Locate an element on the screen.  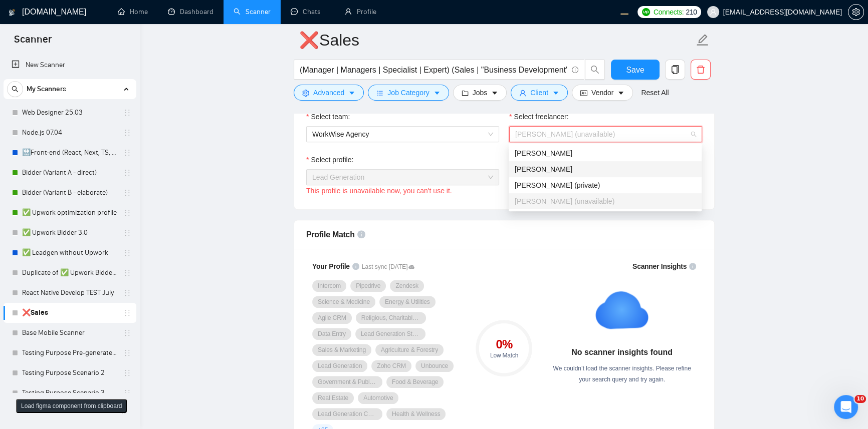
a: ❌Sales is located at coordinates (70, 313).